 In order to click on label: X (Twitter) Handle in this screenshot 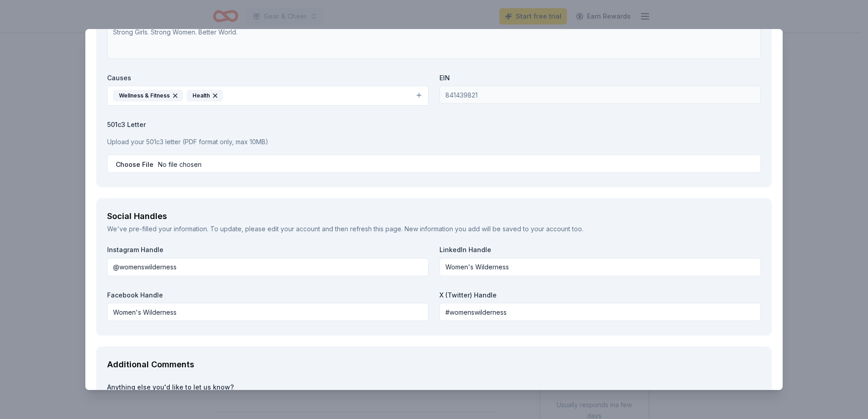, I will do `click(600, 295)`.